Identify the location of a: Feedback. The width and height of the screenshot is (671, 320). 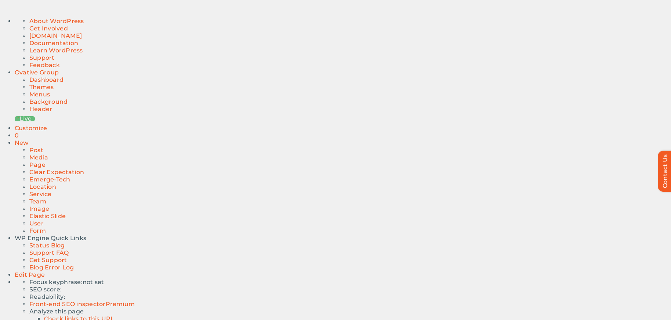
(44, 65).